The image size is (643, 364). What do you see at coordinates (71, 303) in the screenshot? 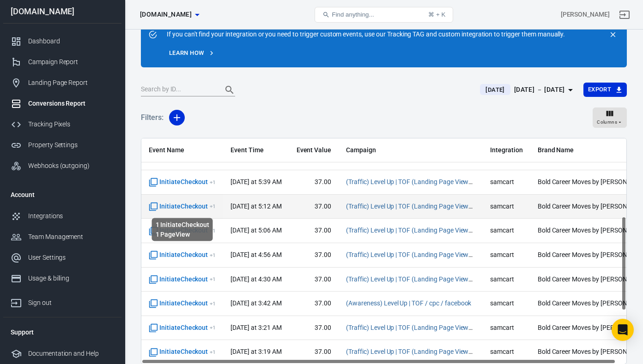
I see `div: Sign out` at bounding box center [71, 303].